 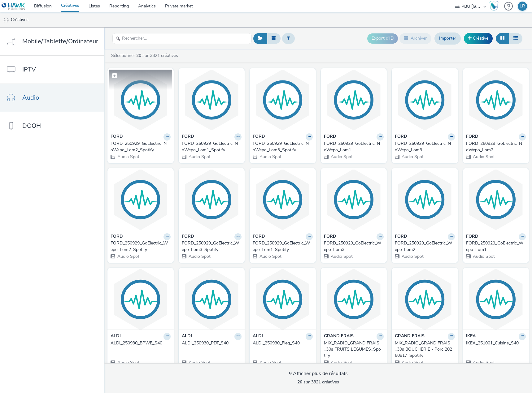 What do you see at coordinates (13, 6) in the screenshot?
I see `img: undefined Logo` at bounding box center [13, 6].